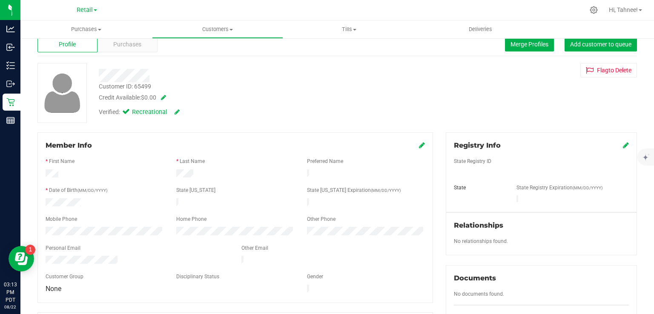  Describe the element at coordinates (325, 161) in the screenshot. I see `label: Preferred Name` at that location.